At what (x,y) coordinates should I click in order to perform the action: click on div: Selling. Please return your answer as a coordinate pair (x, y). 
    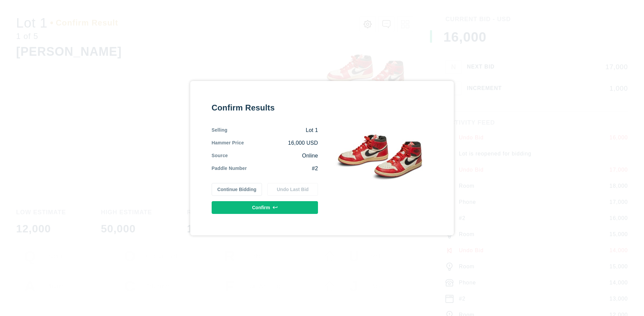
    Looking at the image, I should click on (220, 130).